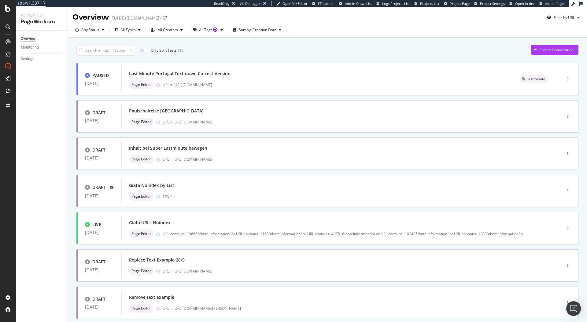  Describe the element at coordinates (555, 50) in the screenshot. I see `button: Create Optimization` at that location.